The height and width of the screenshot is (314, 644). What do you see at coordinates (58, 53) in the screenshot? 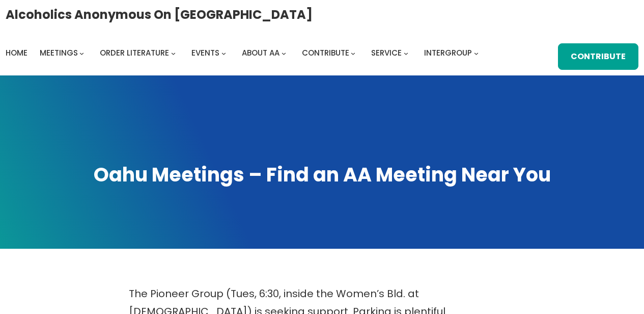
I see `a: Meetings` at bounding box center [58, 53].